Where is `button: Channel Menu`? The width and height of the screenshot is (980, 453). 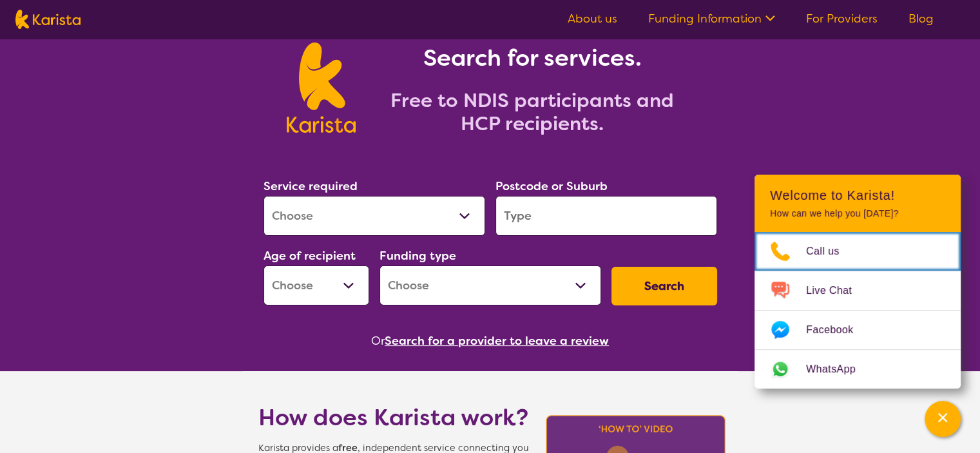
button: Channel Menu is located at coordinates (943, 419).